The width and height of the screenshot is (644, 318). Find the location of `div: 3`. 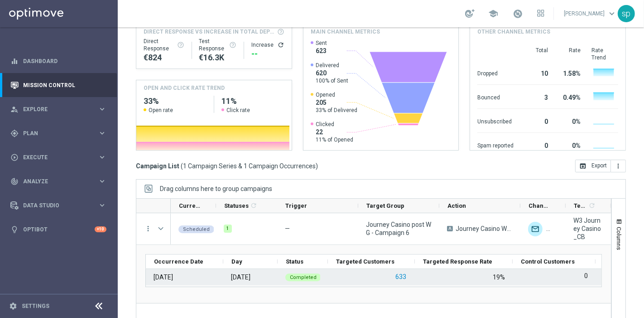

div: 3 is located at coordinates (536, 97).